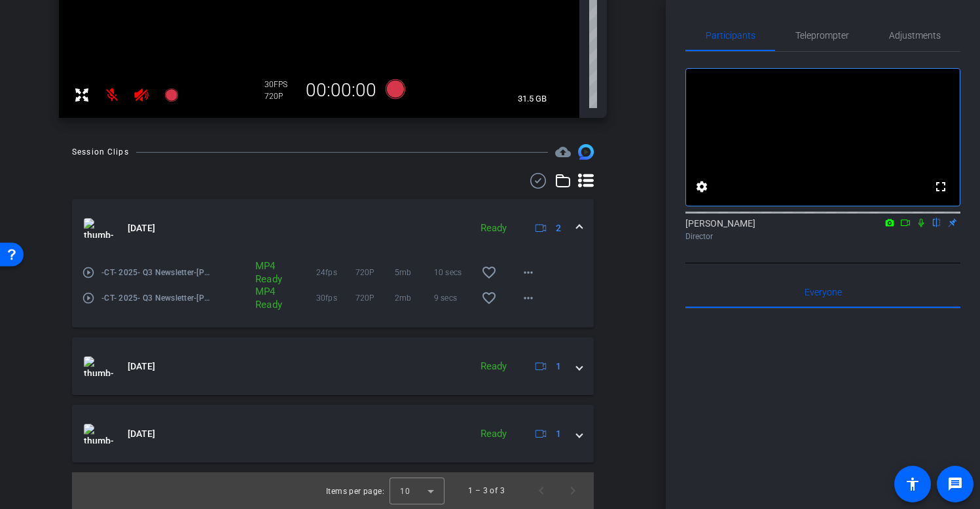 The width and height of the screenshot is (980, 509). I want to click on mat-icon: settings, so click(702, 187).